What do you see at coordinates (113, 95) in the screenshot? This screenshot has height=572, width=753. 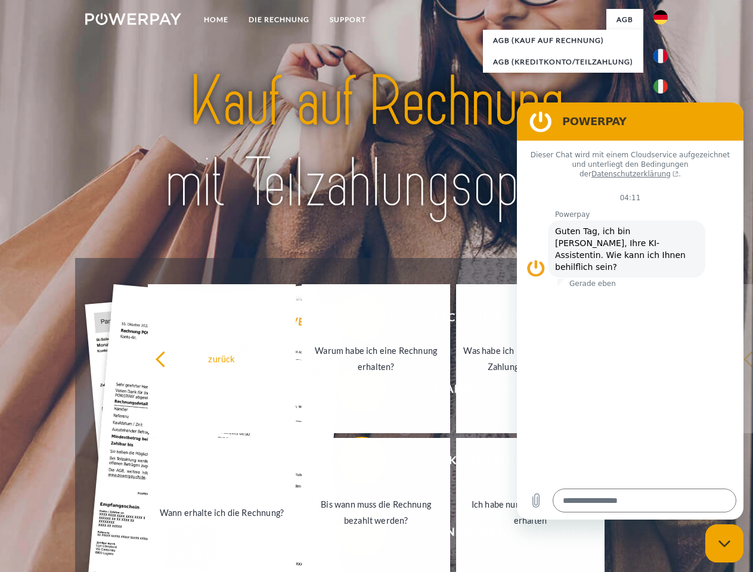 I see `p: 04:11` at bounding box center [113, 95].